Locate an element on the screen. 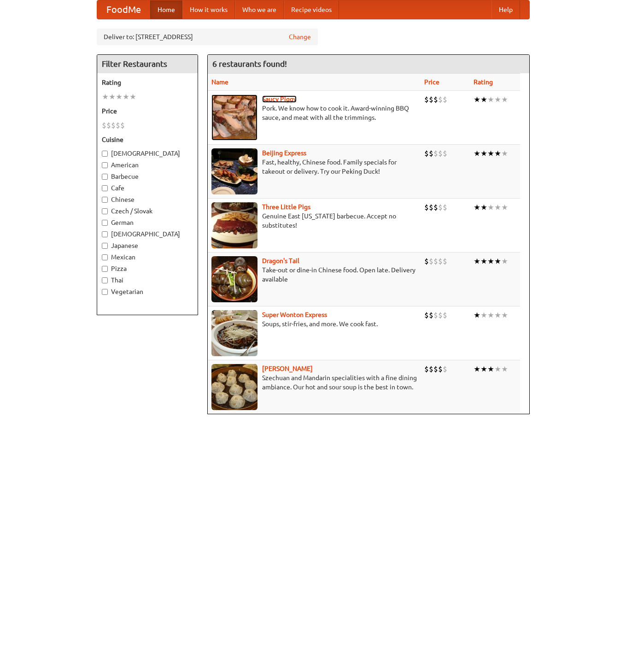 This screenshot has height=652, width=626. p: Fast, healthy, Chinese food. Family specials for takeout or delivery. Try our Peking Duck! is located at coordinates (314, 167).